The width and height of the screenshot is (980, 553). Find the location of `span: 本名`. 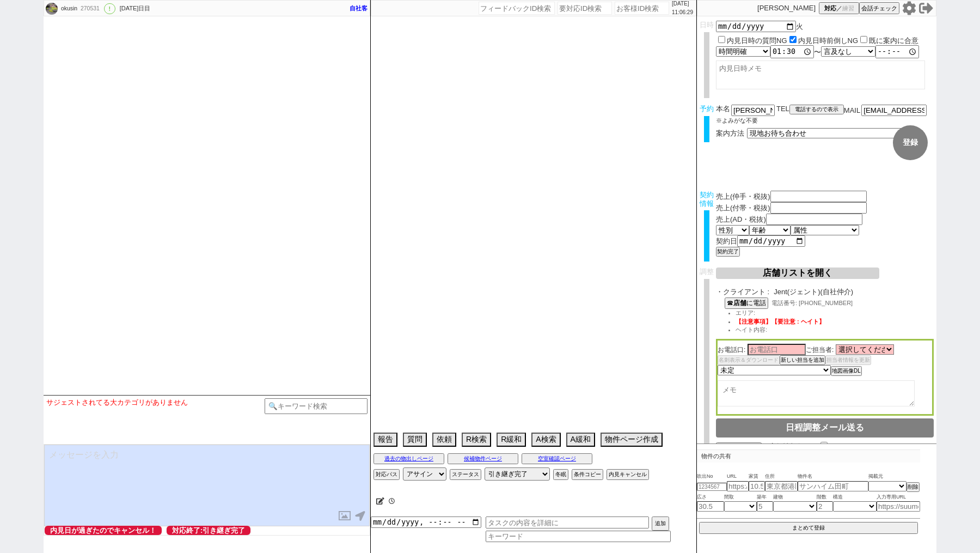

span: 本名 is located at coordinates (723, 110).